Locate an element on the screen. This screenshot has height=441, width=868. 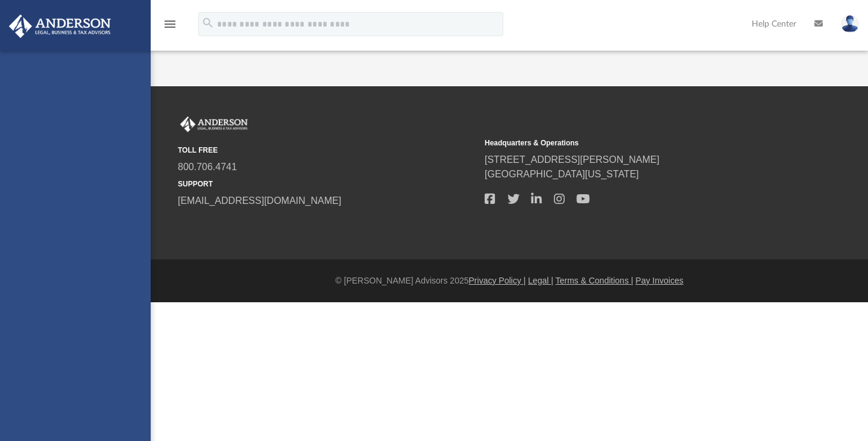
a: 800.706.4741 is located at coordinates (208, 166).